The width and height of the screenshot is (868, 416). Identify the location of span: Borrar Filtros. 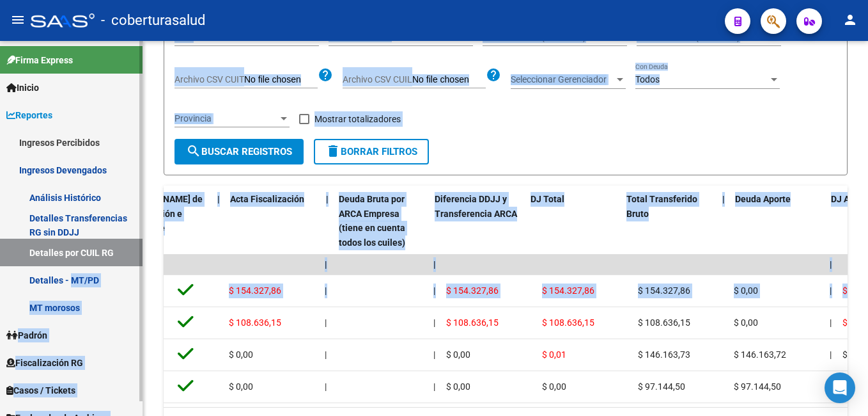
(371, 152).